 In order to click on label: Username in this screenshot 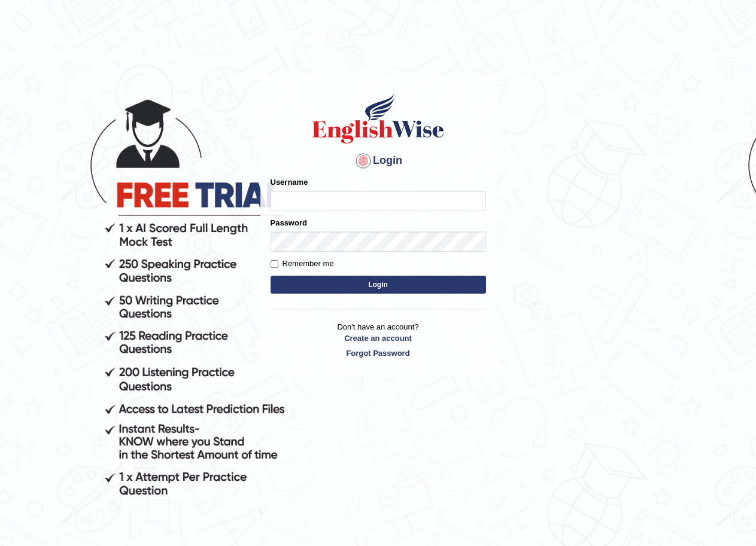, I will do `click(289, 182)`.